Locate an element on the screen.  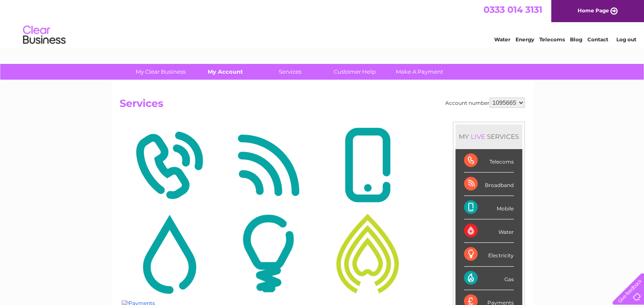
img: logo.png is located at coordinates (44, 35).